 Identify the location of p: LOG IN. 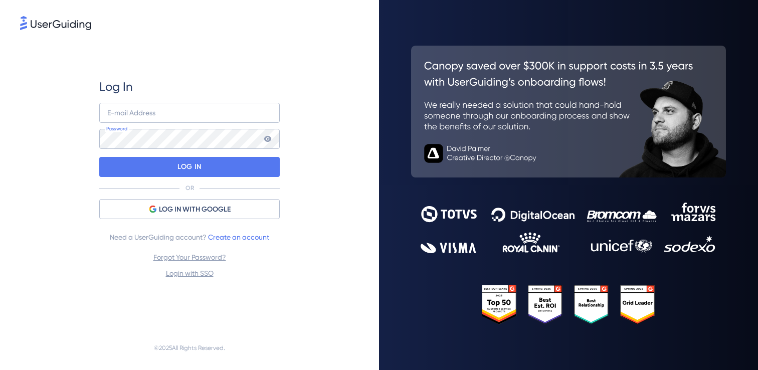
(189, 167).